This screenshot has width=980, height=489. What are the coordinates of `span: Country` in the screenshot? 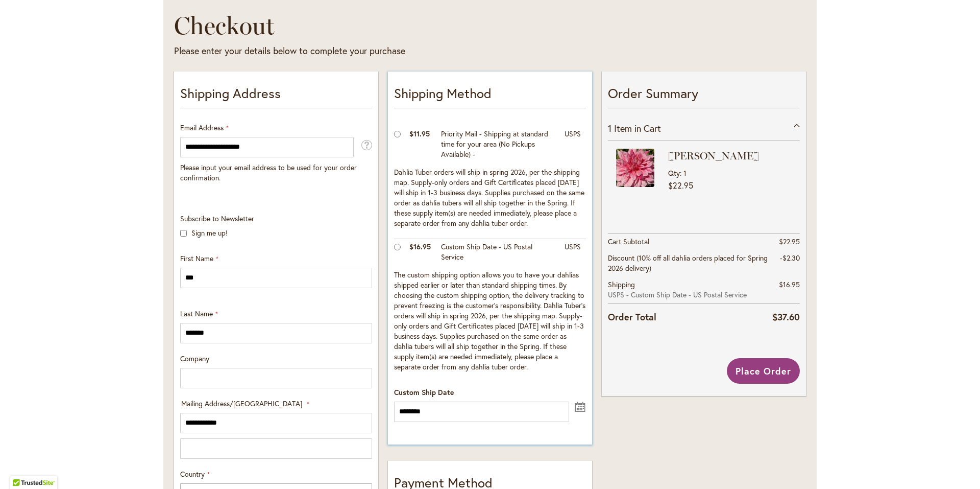 It's located at (192, 473).